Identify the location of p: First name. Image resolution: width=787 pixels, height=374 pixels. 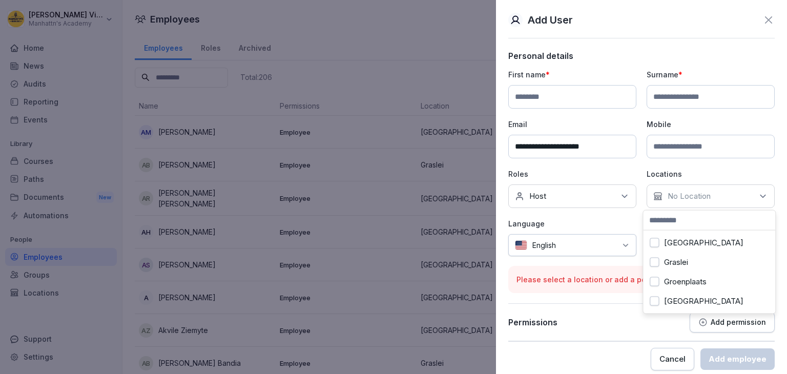
(572, 74).